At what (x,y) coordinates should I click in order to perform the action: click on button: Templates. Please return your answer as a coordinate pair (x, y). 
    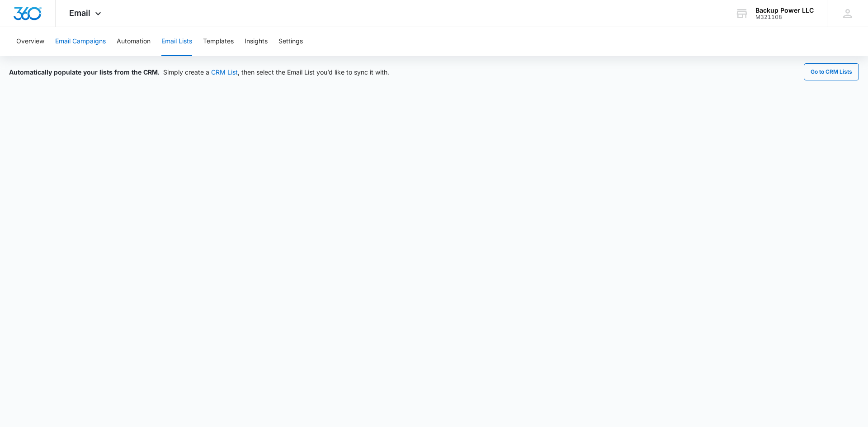
    Looking at the image, I should click on (218, 42).